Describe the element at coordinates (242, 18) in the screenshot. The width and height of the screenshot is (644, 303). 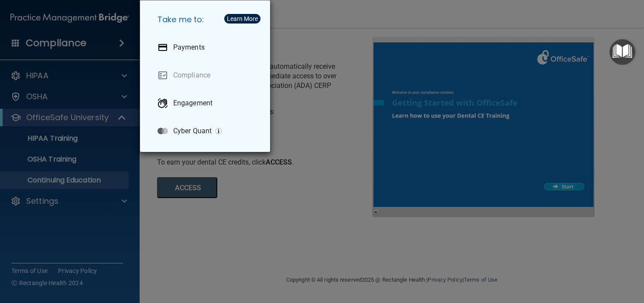
I see `button: Learn More` at that location.